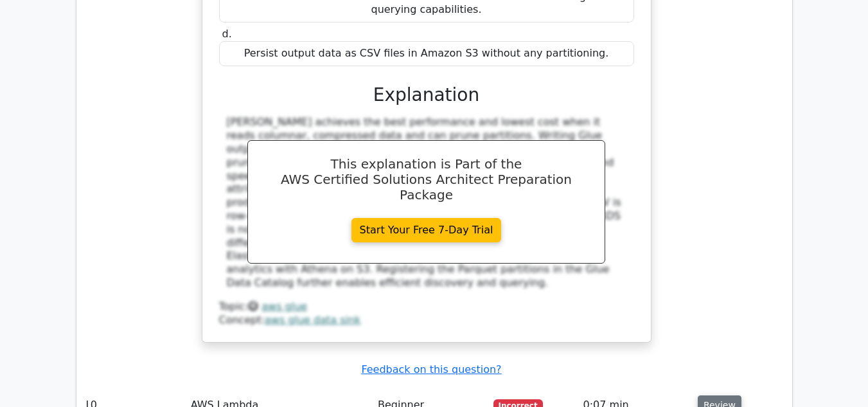  What do you see at coordinates (427, 95) in the screenshot?
I see `h3: Explanation` at bounding box center [427, 95].